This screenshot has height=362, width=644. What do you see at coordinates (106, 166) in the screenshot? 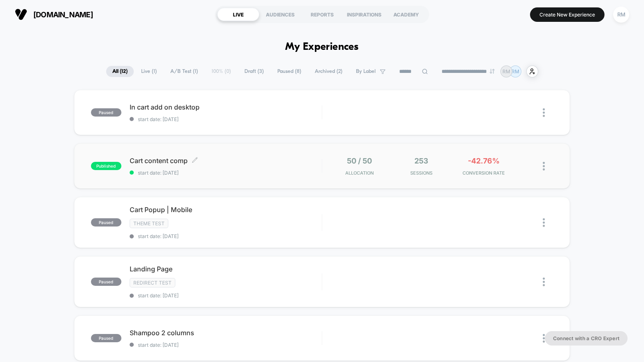
I see `span: published` at bounding box center [106, 166].